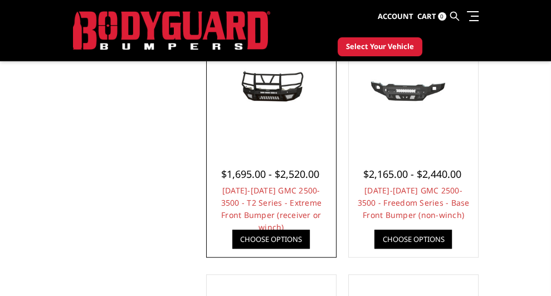  What do you see at coordinates (396, 16) in the screenshot?
I see `span: Account` at bounding box center [396, 16].